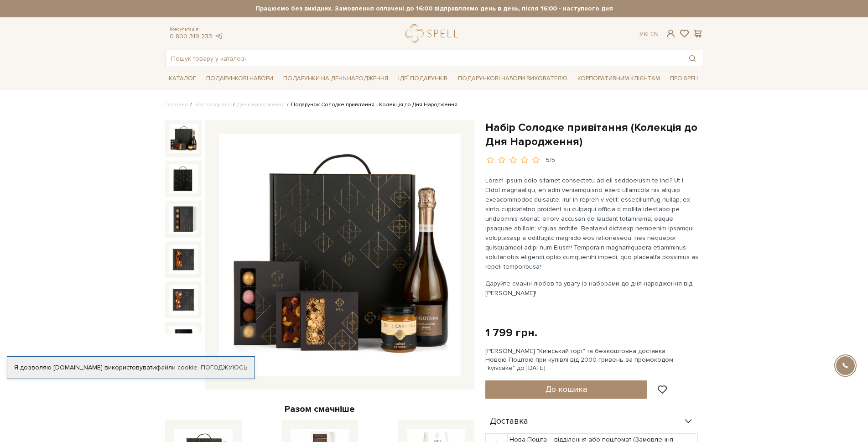 Image resolution: width=868 pixels, height=442 pixels. I want to click on div: 5/5, so click(550, 160).